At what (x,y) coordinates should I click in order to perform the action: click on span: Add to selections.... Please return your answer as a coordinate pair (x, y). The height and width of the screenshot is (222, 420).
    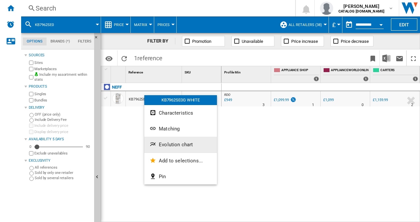
    Looking at the image, I should click on (180, 161).